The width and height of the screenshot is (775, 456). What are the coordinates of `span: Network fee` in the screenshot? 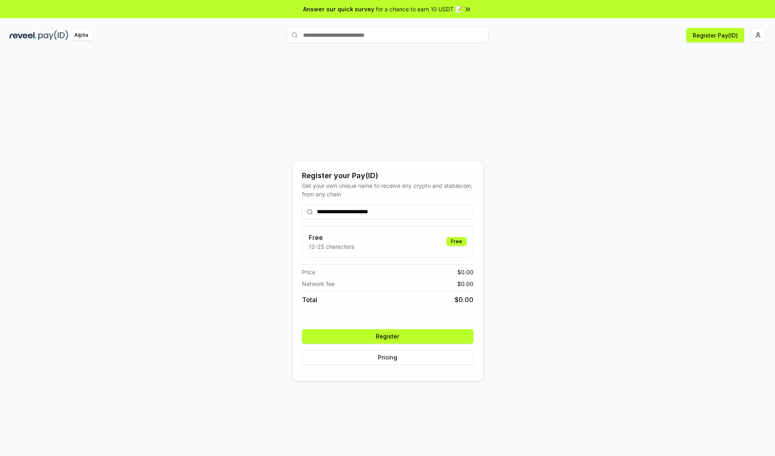 It's located at (318, 284).